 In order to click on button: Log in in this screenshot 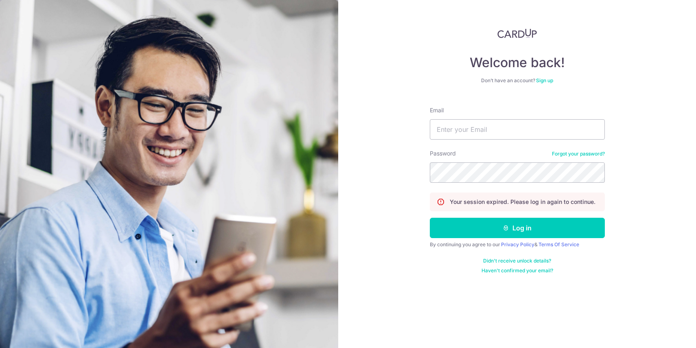, I will do `click(517, 228)`.